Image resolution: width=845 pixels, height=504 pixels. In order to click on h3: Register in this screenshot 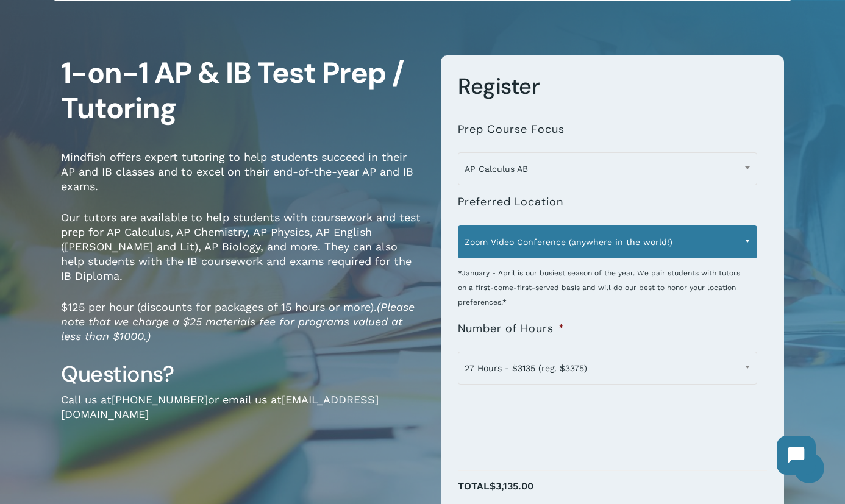, I will do `click(612, 87)`.